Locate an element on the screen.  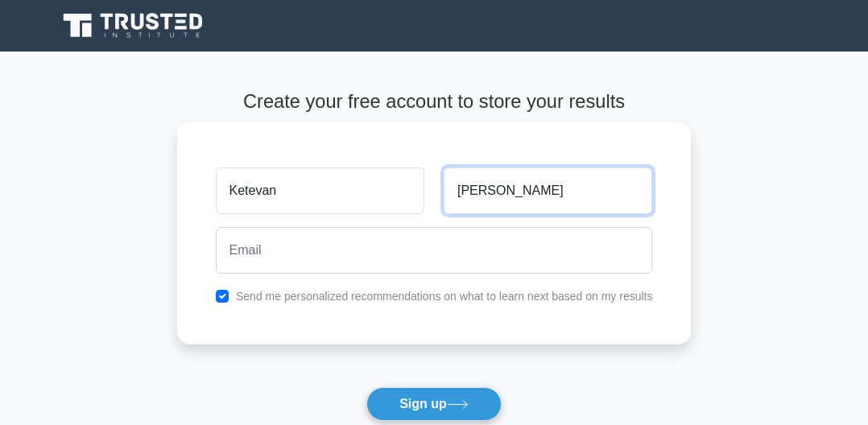
input: First name is located at coordinates (319, 191).